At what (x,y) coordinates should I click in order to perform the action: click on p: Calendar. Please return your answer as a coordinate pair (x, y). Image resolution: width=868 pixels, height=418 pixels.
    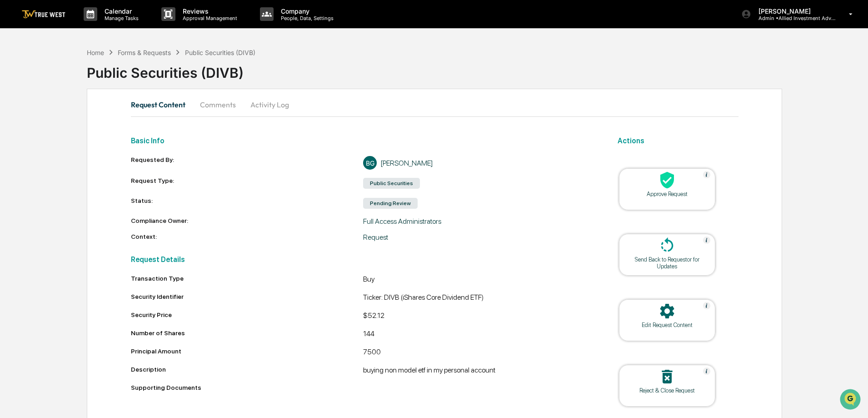
    Looking at the image, I should click on (120, 11).